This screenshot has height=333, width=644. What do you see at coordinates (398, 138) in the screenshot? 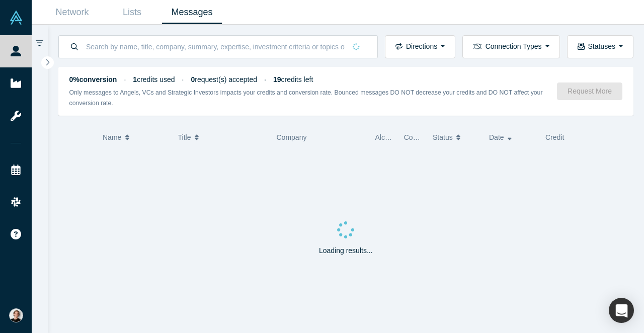
I see `span: Alchemist Role` at bounding box center [398, 138].